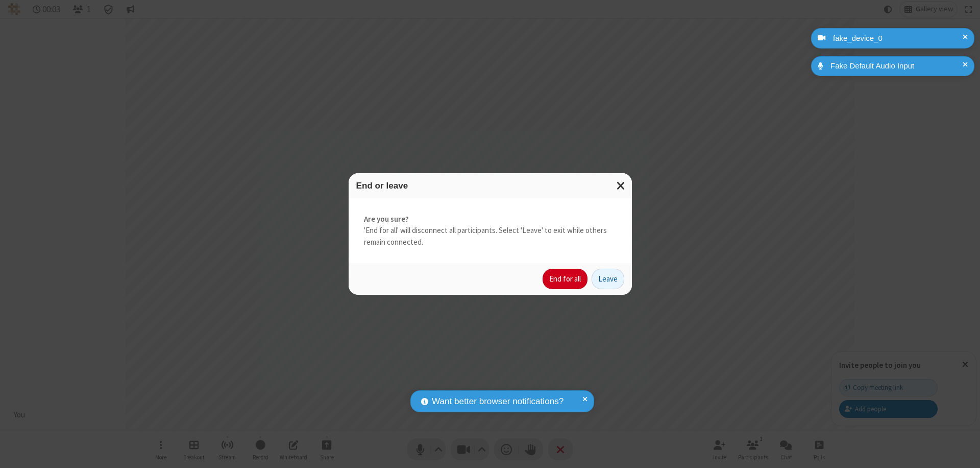  What do you see at coordinates (490, 231) in the screenshot?
I see `div: 'End for all' will disconnect all participants. Select 'Leave' to exit while others remain connec...` at bounding box center [490, 231].